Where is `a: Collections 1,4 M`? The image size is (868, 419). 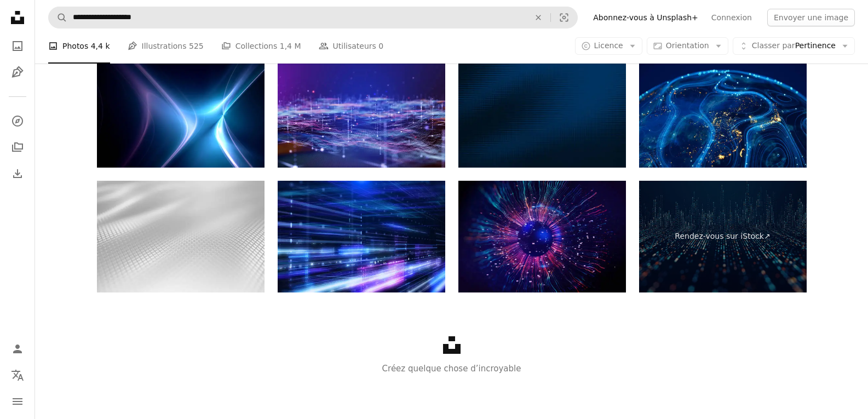
a: Collections 1,4 M is located at coordinates (261, 46).